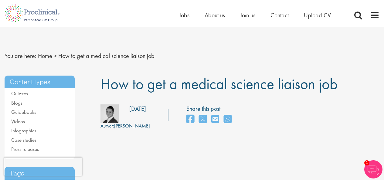 This screenshot has height=180, width=384. What do you see at coordinates (210, 109) in the screenshot?
I see `label: Share this post` at bounding box center [210, 109].